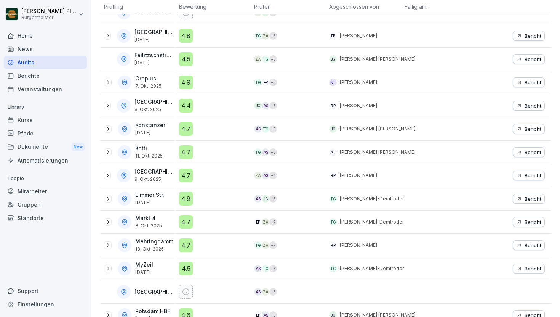 This screenshot has width=560, height=317. I want to click on a: Berichte, so click(45, 75).